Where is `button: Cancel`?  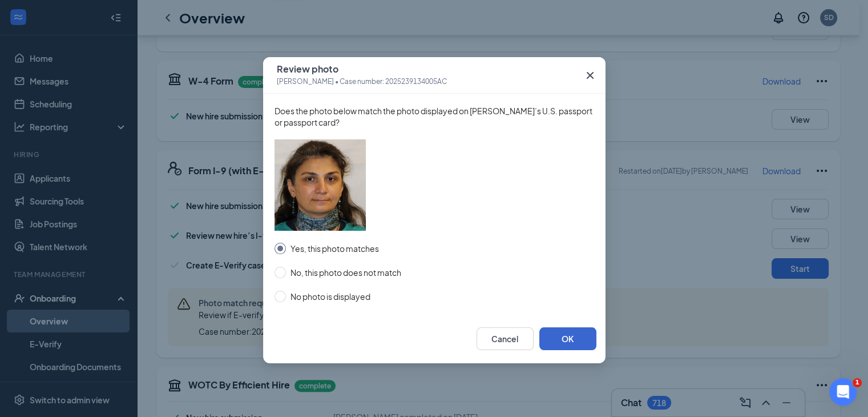 button: Cancel is located at coordinates (505, 339).